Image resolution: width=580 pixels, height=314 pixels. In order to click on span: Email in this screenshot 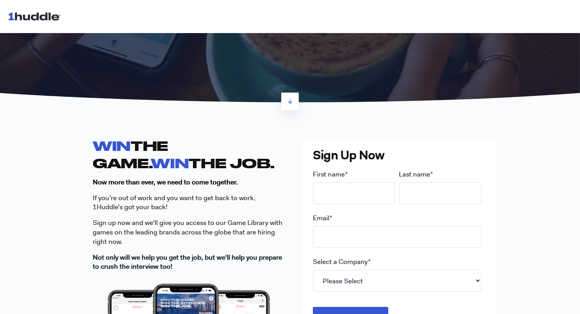, I will do `click(321, 218)`.